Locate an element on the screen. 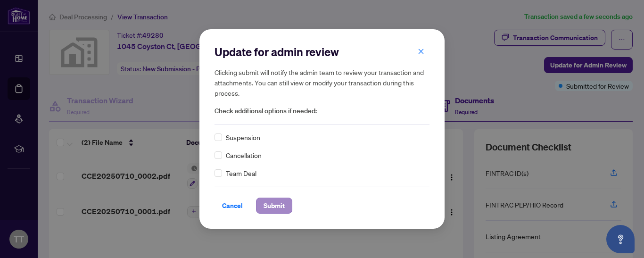 This screenshot has width=644, height=258. span: Suspension is located at coordinates (243, 137).